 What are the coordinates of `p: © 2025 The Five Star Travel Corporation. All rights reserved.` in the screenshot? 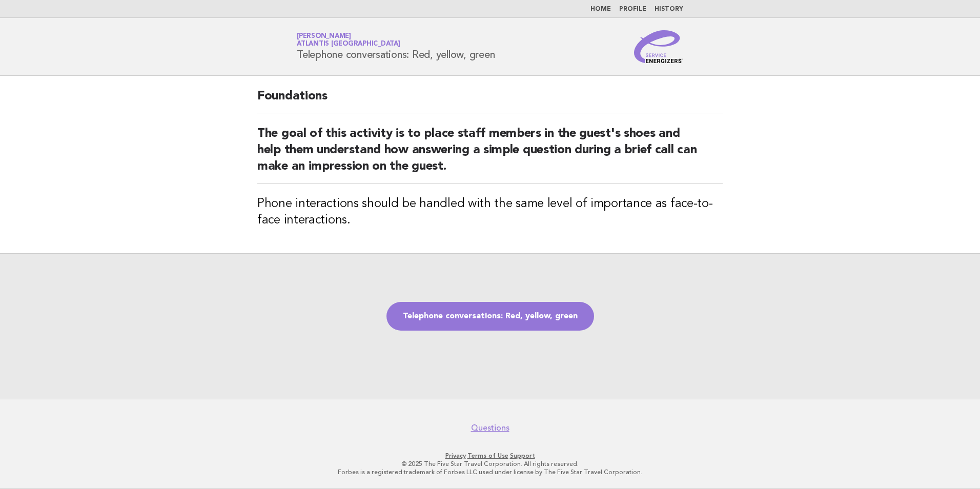 It's located at (490, 464).